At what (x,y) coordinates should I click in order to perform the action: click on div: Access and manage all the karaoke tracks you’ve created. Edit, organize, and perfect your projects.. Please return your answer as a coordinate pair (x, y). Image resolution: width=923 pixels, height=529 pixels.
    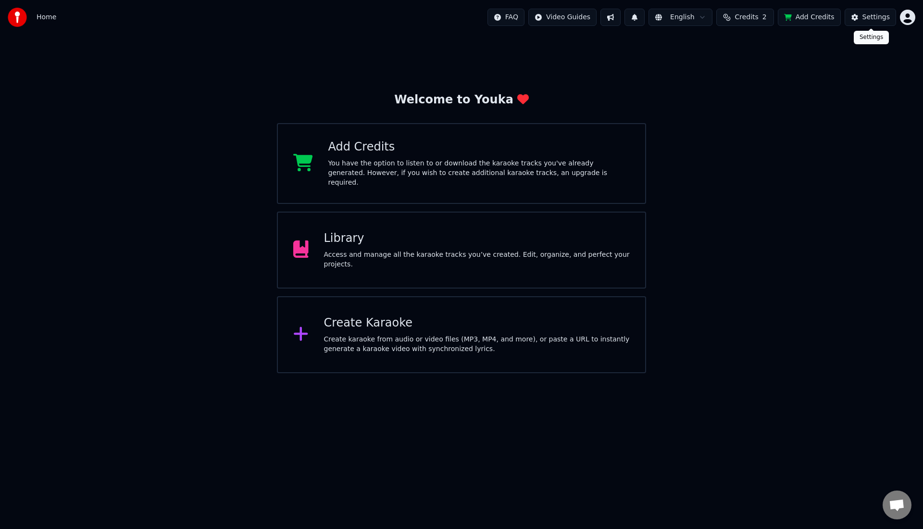
    Looking at the image, I should click on (477, 260).